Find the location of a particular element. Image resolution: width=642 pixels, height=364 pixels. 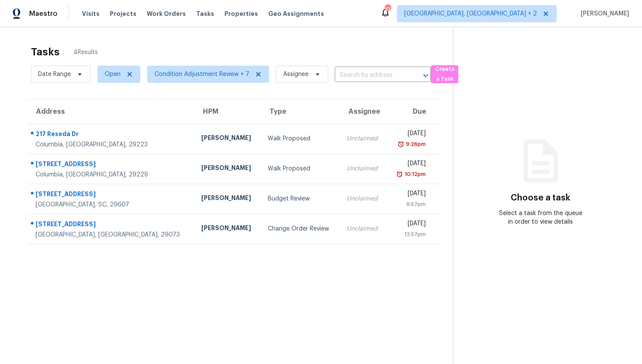

span: Projects is located at coordinates (124, 13).